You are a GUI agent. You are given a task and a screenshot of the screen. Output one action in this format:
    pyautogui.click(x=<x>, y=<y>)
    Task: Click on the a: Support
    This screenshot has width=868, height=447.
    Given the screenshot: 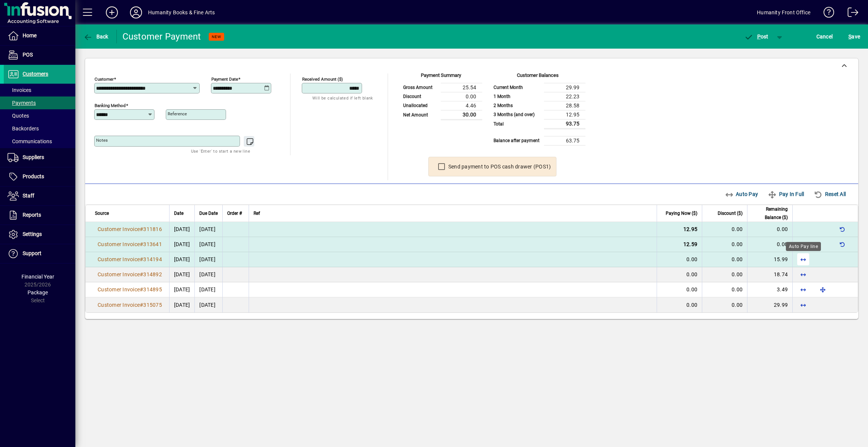 What is the action you would take?
    pyautogui.click(x=39, y=254)
    